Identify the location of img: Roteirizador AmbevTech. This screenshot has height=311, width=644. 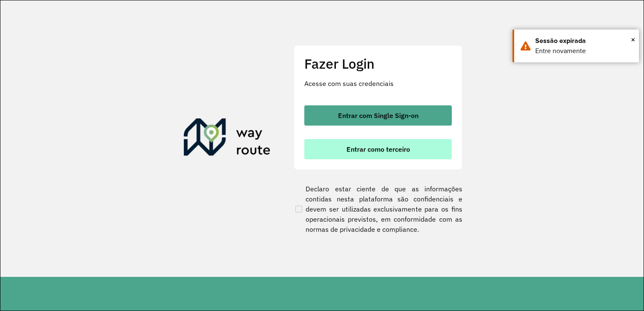
(227, 139).